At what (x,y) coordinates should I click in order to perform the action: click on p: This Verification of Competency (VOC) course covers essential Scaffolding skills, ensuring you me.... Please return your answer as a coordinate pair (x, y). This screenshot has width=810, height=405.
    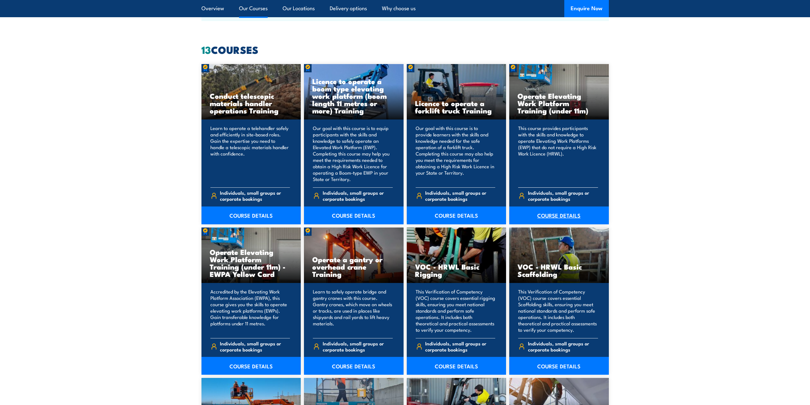
    Looking at the image, I should click on (558, 310).